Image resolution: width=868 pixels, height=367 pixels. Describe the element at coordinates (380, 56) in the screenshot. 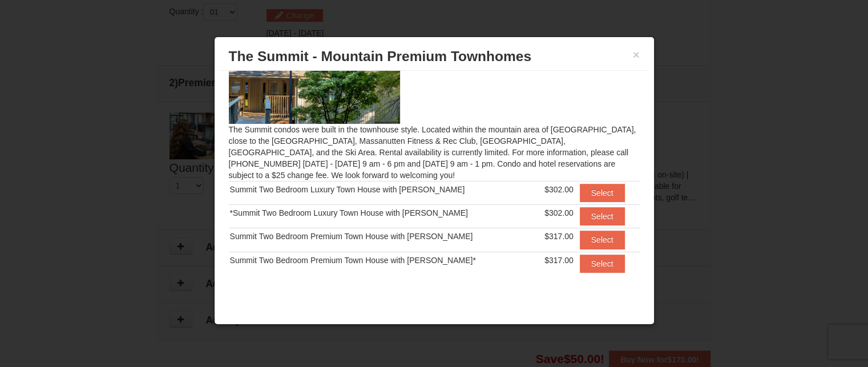

I see `span: The Summit - Mountain Premium Townhomes` at that location.